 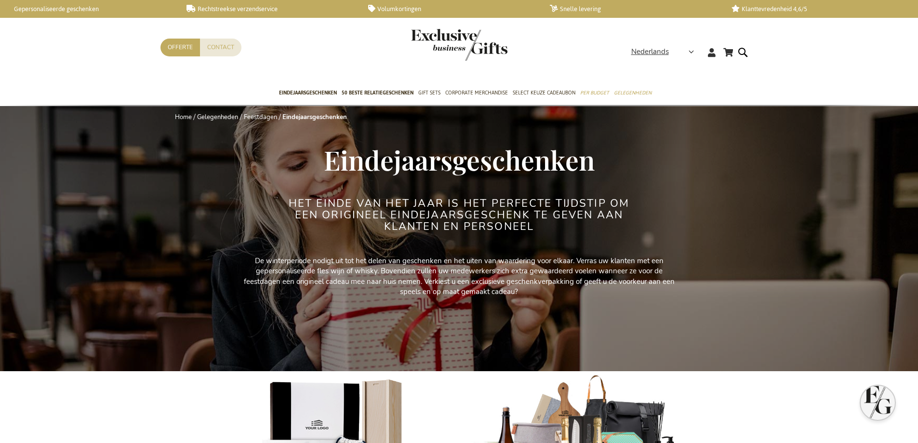 I want to click on a: Select Keuze Cadeaubon, so click(x=544, y=93).